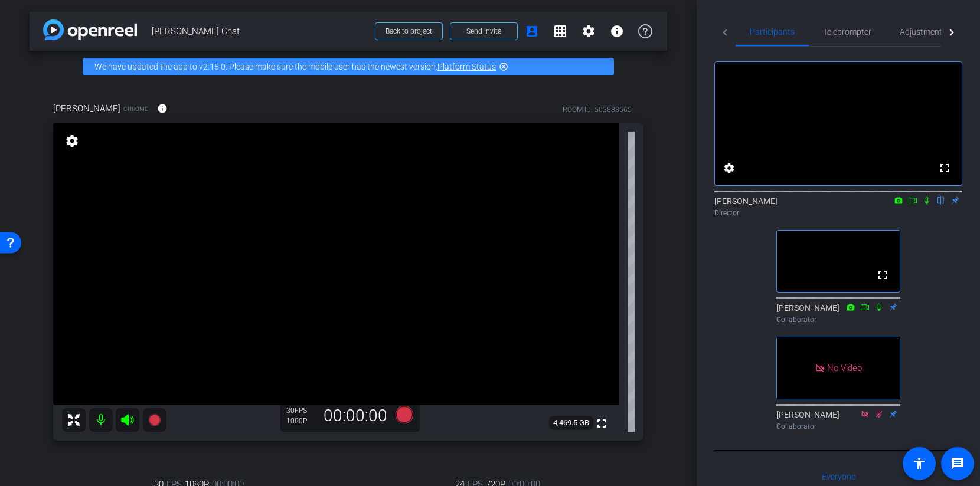 This screenshot has height=486, width=980. Describe the element at coordinates (356, 416) in the screenshot. I see `div: 00:00:00` at that location.